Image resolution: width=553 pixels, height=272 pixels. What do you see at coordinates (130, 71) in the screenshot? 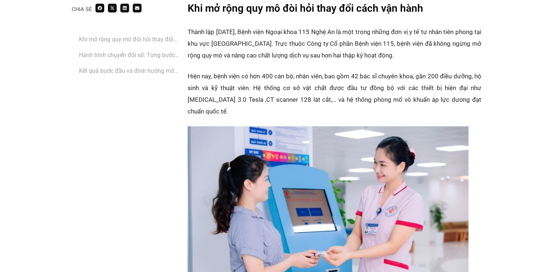
I see `a: ‏Kết quả bước đầu và định hướng mở rộng chuyển đổi số` at bounding box center [130, 71].